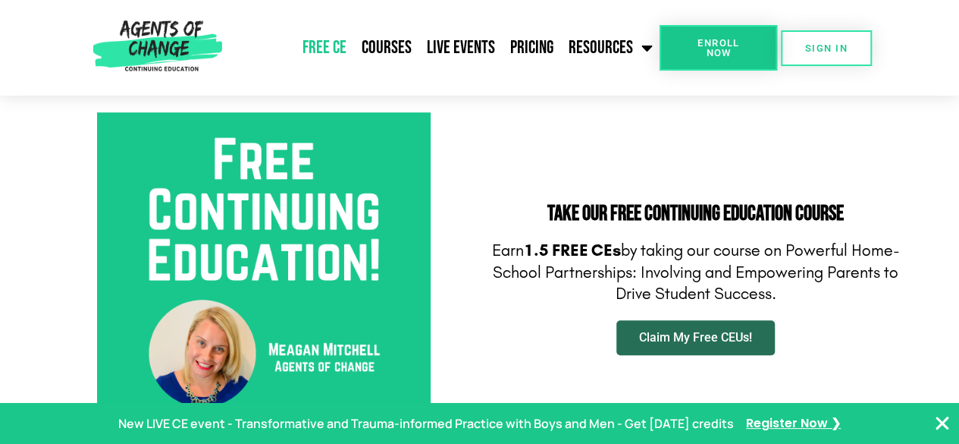 This screenshot has width=959, height=444. Describe the element at coordinates (387, 48) in the screenshot. I see `a: Courses` at that location.